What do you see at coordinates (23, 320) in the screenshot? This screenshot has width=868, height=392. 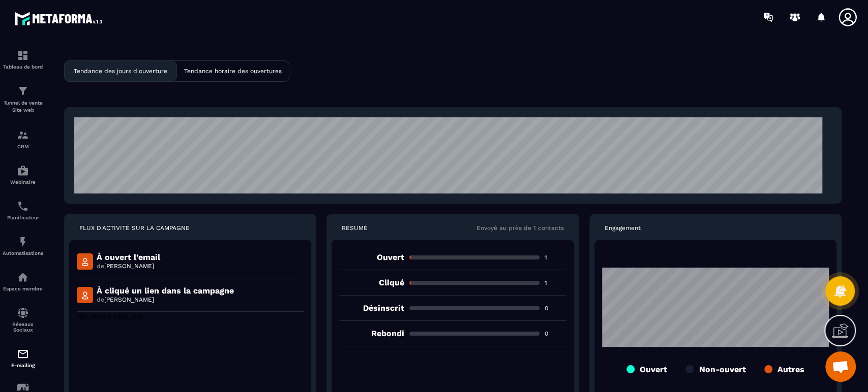 I see `a: social-networksocial-networkRéseaux Sociaux` at bounding box center [23, 320].